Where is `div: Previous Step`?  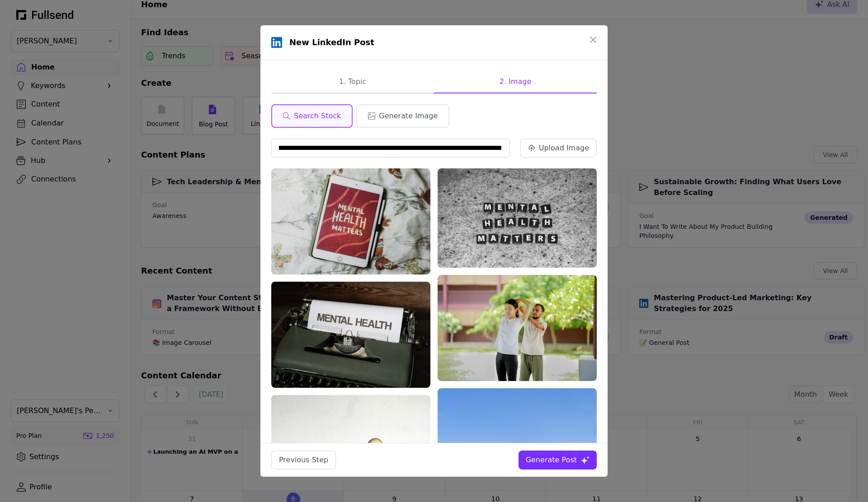
div: Previous Step is located at coordinates (303, 460).